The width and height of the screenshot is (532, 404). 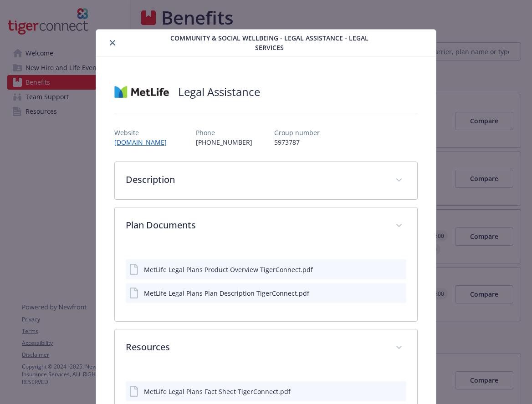 What do you see at coordinates (266, 181) in the screenshot?
I see `div: Description` at bounding box center [266, 181].